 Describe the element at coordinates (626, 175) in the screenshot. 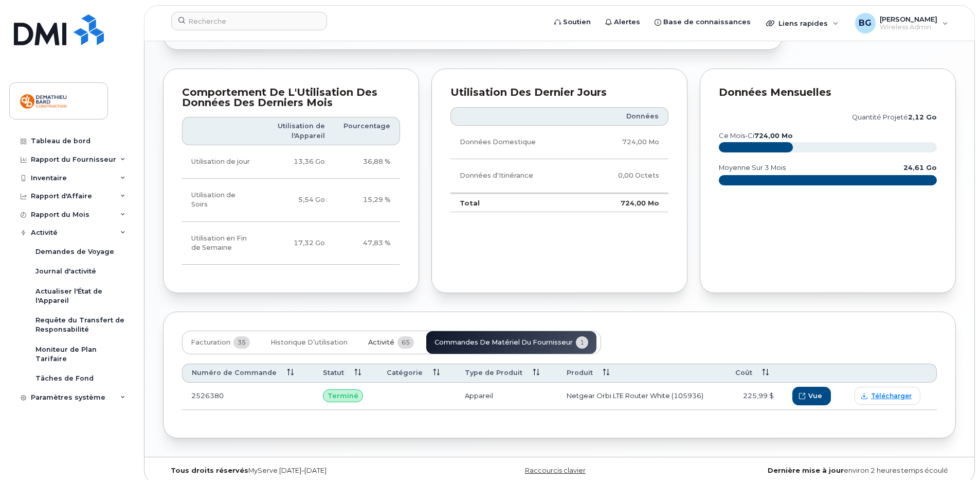

I see `td: 0,00 Octets` at that location.